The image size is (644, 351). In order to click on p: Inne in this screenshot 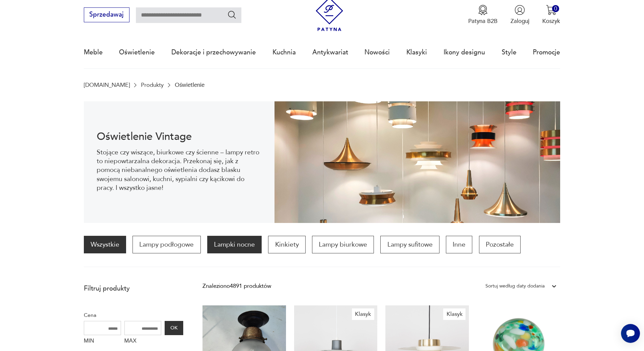, I will do `click(459, 245)`.